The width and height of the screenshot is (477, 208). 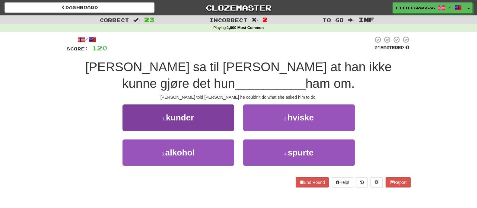 I want to click on small: 2 ., so click(x=286, y=119).